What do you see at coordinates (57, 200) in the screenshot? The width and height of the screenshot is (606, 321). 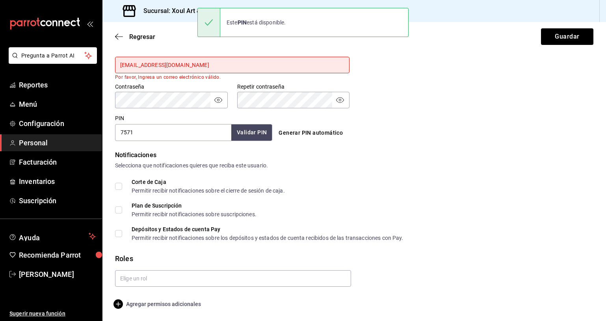 I see `span: Suscripción` at bounding box center [57, 200].